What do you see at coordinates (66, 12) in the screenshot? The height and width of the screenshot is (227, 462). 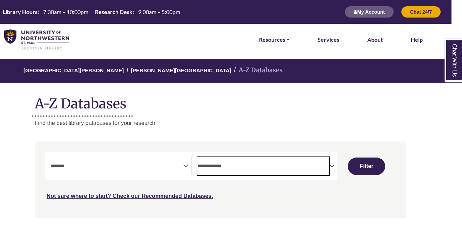 I see `span: 7:30am – 10:00pm` at bounding box center [66, 12].